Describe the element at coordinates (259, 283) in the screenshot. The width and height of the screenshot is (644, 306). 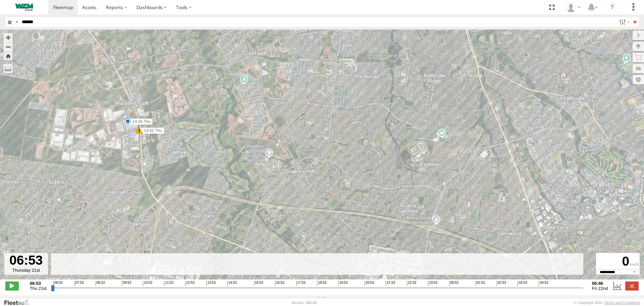
I see `span: 15:53` at that location.